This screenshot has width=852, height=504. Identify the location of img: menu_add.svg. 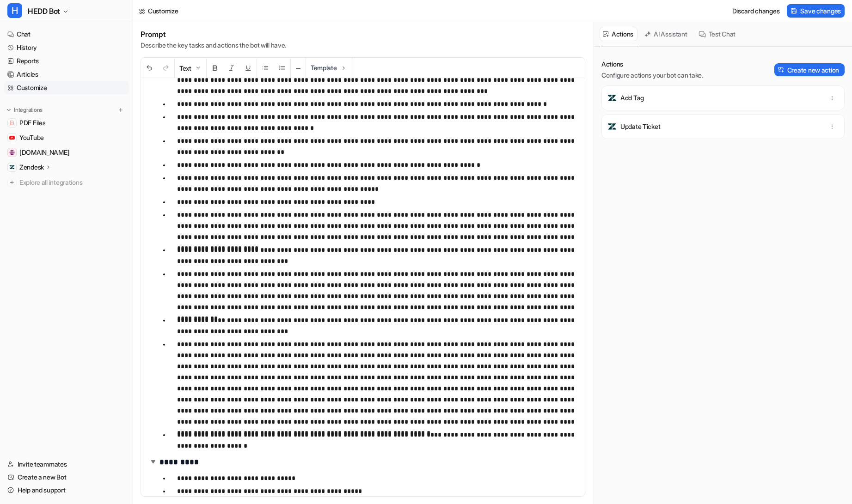
(121, 110).